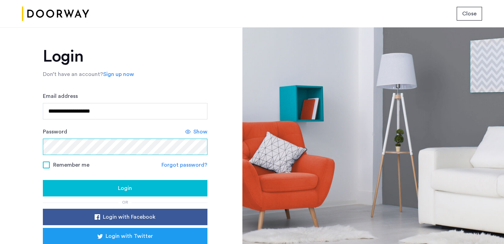 The image size is (504, 244). Describe the element at coordinates (73, 74) in the screenshot. I see `span: Don’t have an account?` at that location.